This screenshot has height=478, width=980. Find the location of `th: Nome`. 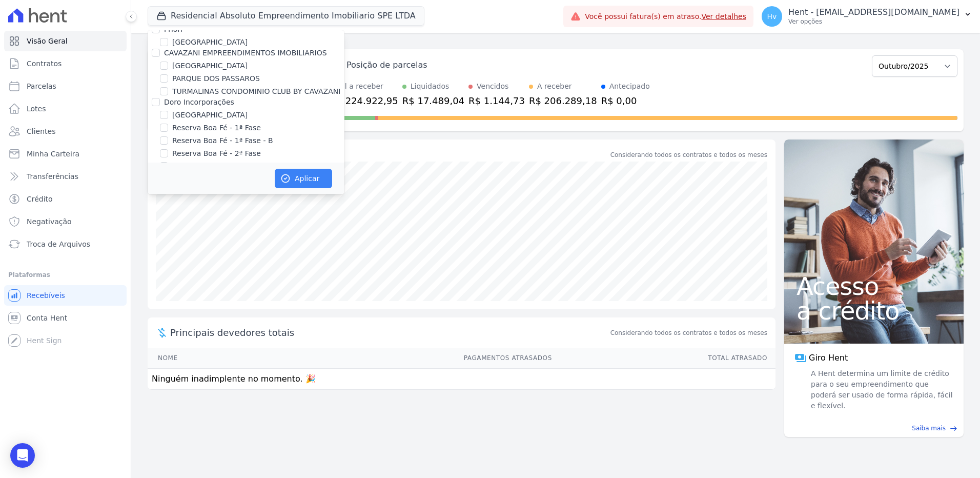

th: Nome is located at coordinates (204, 358).